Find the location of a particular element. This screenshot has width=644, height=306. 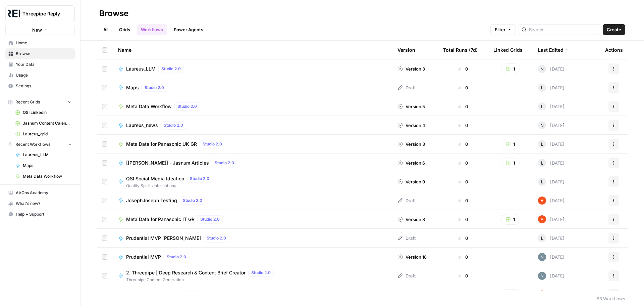

div: Actions is located at coordinates (614, 50).